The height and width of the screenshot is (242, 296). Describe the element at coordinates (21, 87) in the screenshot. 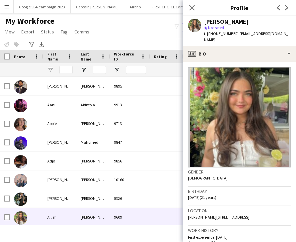

I see `img: Aahil Namajee Aahil Namajee` at that location.